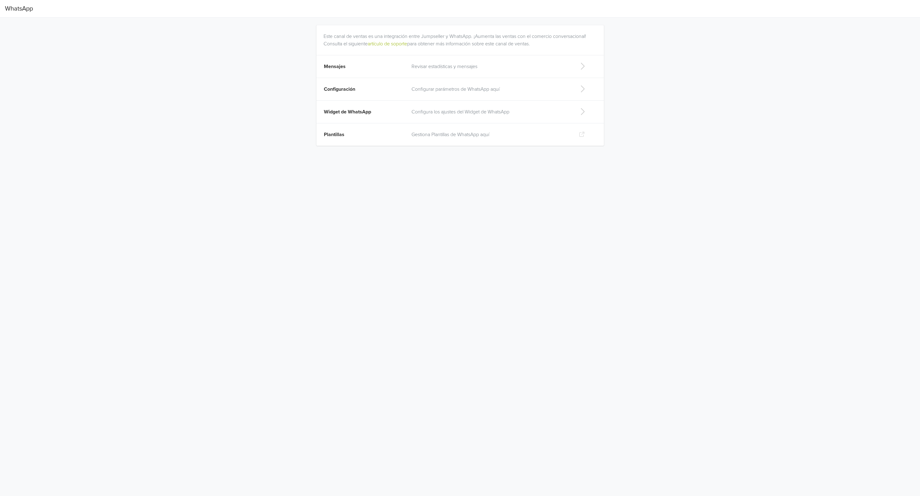  I want to click on p: Configurar parámetros de WhatsApp aquí, so click(490, 89).